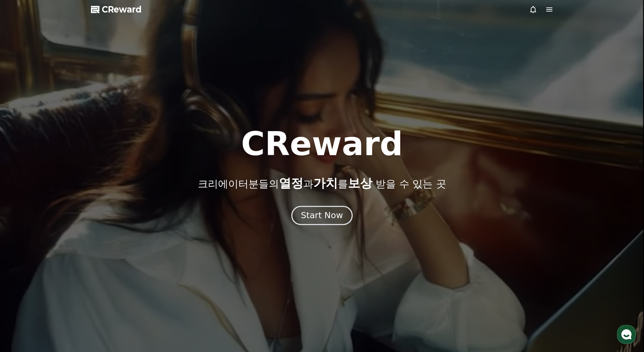 This screenshot has width=644, height=352. What do you see at coordinates (291, 183) in the screenshot?
I see `span: 열정` at bounding box center [291, 183].